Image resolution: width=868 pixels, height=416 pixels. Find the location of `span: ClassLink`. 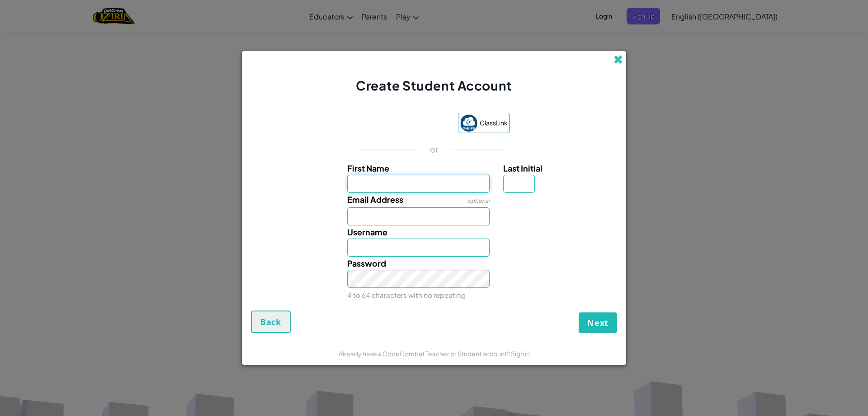

span: ClassLink is located at coordinates (494, 123).